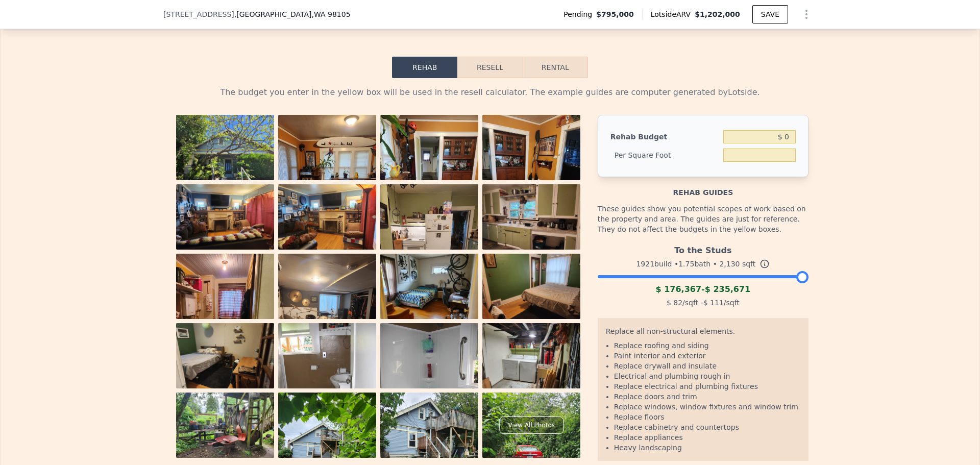 The height and width of the screenshot is (465, 980). I want to click on img: Property Photo 9, so click(225, 319).